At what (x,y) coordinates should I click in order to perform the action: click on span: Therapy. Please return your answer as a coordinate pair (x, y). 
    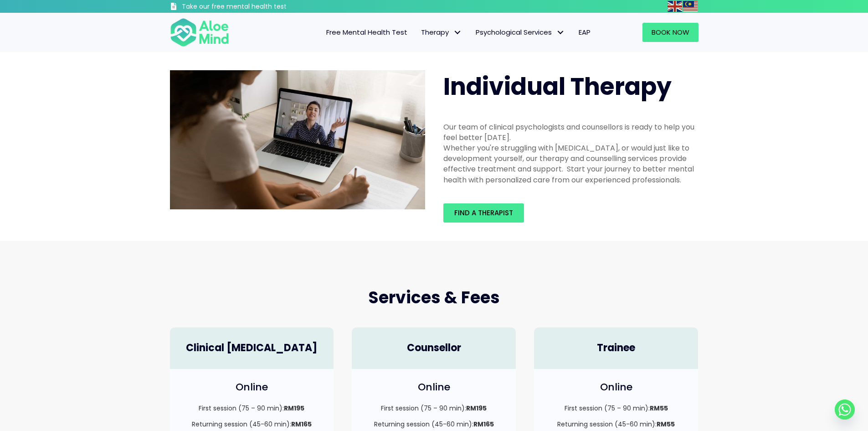
    Looking at the image, I should click on (441, 32).